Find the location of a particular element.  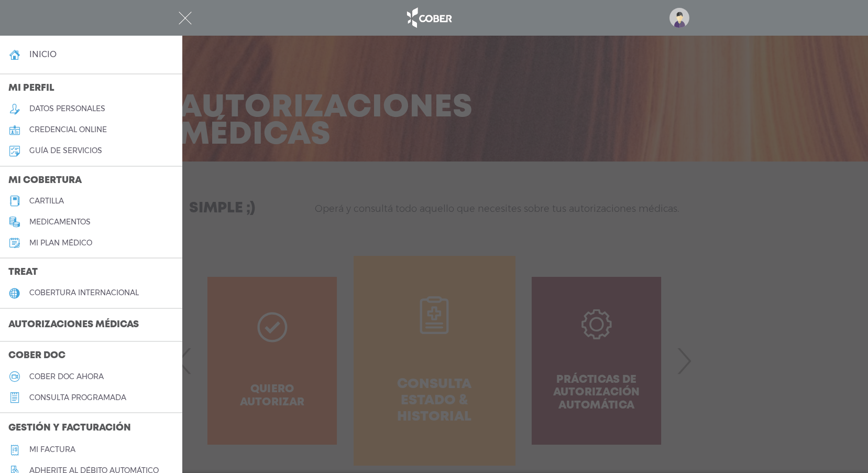

h5: datos personales is located at coordinates (67, 108).